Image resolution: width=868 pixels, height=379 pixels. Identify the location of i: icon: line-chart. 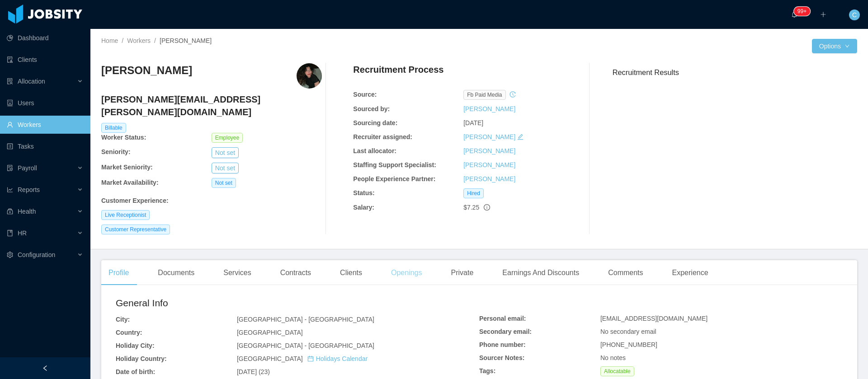
(10, 190).